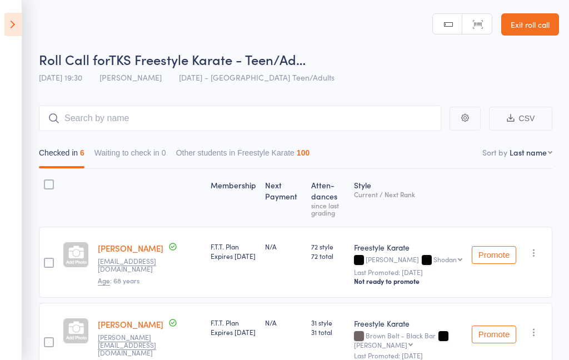 The image size is (569, 360). I want to click on span: : 68 years, so click(118, 281).